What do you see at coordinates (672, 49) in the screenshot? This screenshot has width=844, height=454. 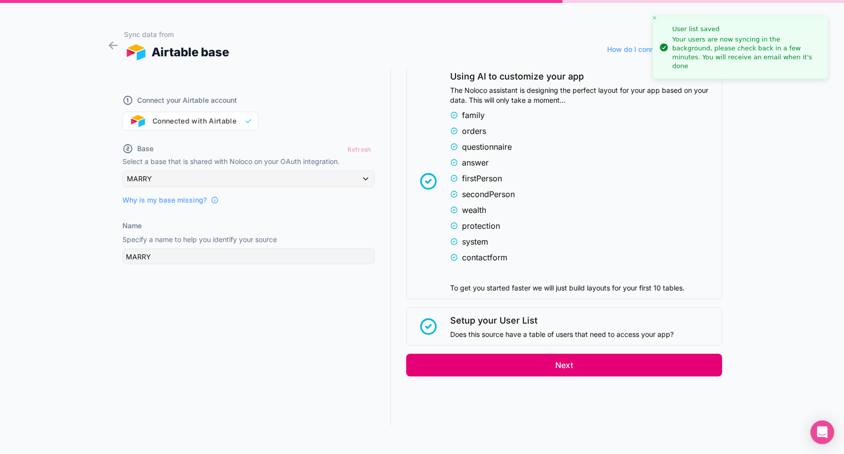 I see `a: How do I connect my Airtable base?` at bounding box center [672, 49].